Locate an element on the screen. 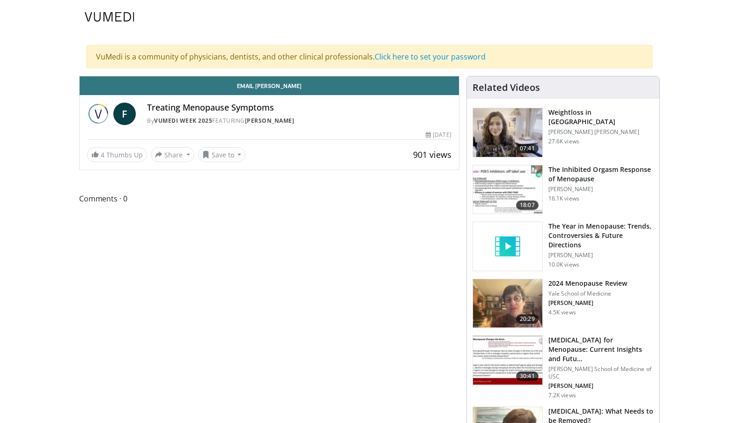 This screenshot has height=423, width=739. img: video_placeholder_short.svg is located at coordinates (508, 246).